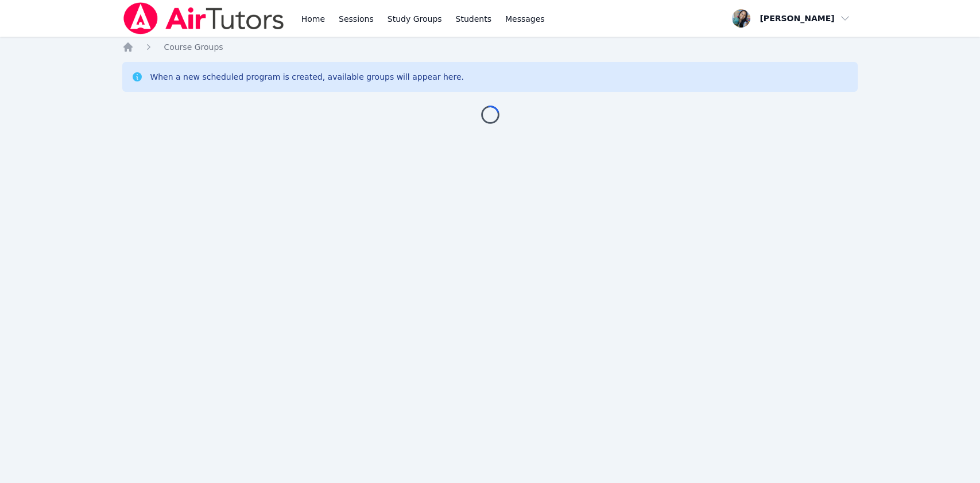  What do you see at coordinates (193, 47) in the screenshot?
I see `a: Course Groups` at bounding box center [193, 47].